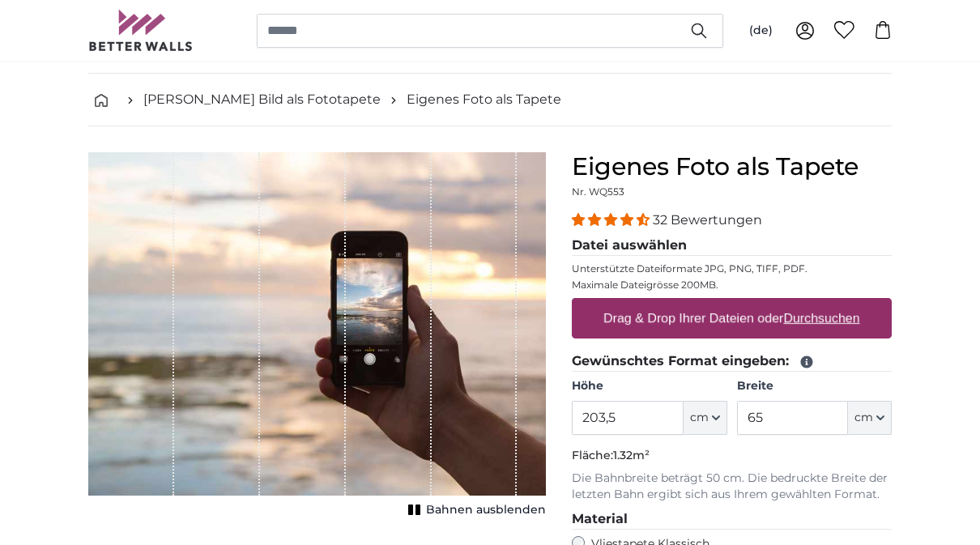  What do you see at coordinates (598, 191) in the screenshot?
I see `span: Nr. WQ553` at bounding box center [598, 191].